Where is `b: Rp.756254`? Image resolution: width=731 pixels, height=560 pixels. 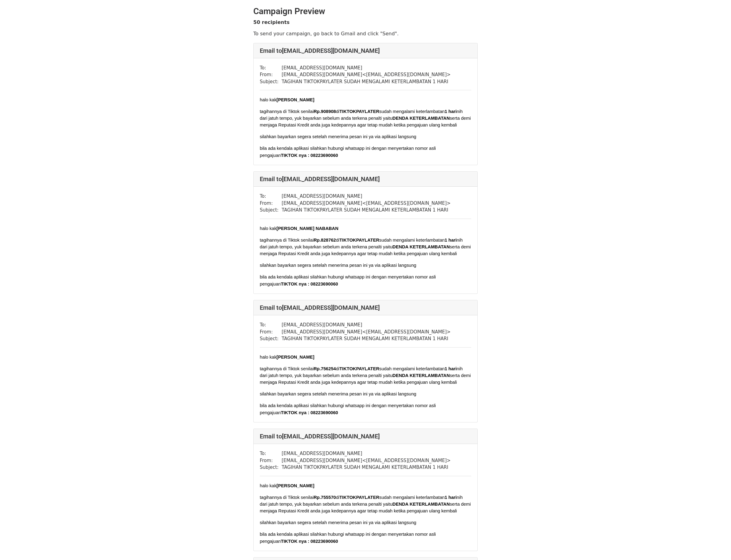 b: Rp.756254 is located at coordinates (325, 369).